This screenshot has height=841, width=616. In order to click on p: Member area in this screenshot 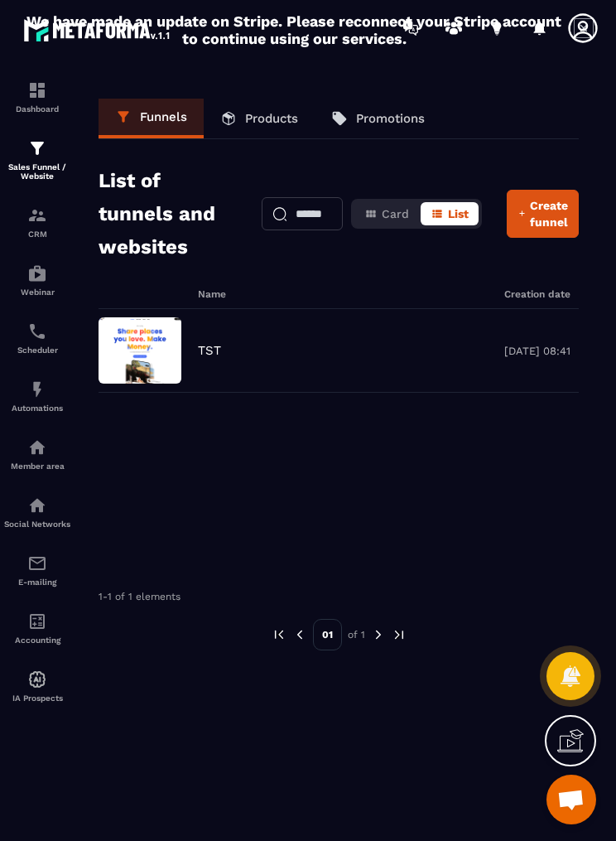, I will do `click(37, 466)`.